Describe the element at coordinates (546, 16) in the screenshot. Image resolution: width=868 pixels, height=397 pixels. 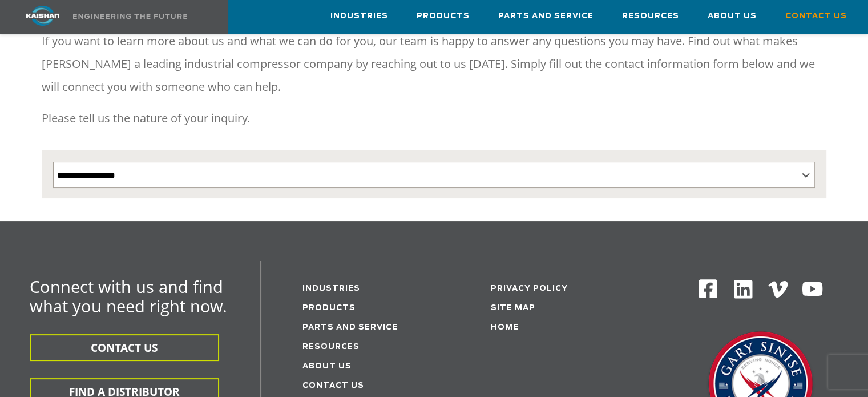
I see `span: Parts and Service` at that location.